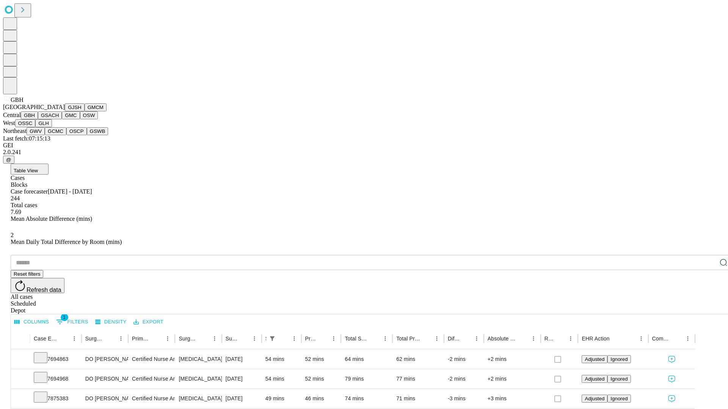 Image resolution: width=728 pixels, height=409 pixels. I want to click on button: Select columns, so click(32, 322).